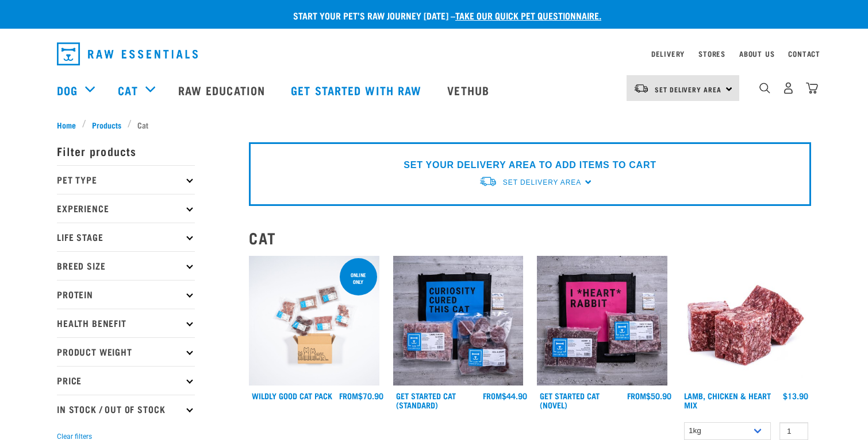 Image resolution: width=868 pixels, height=440 pixels. I want to click on p: SET YOUR DELIVERY AREA TO ADD ITEMS TO CART, so click(529, 165).